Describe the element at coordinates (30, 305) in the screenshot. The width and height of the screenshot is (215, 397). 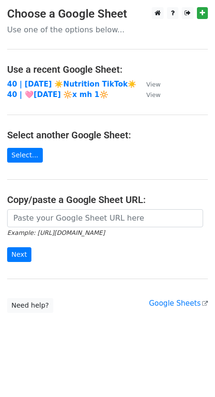
I see `a: Need help?` at that location.